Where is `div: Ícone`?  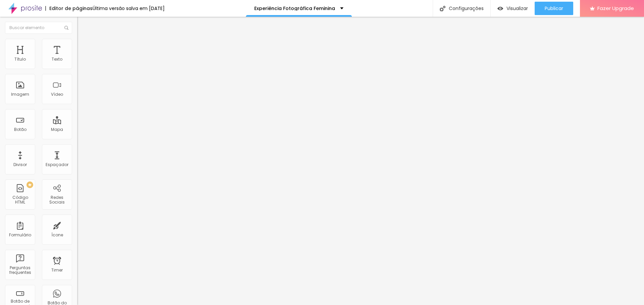 div: Ícone is located at coordinates (57, 235).